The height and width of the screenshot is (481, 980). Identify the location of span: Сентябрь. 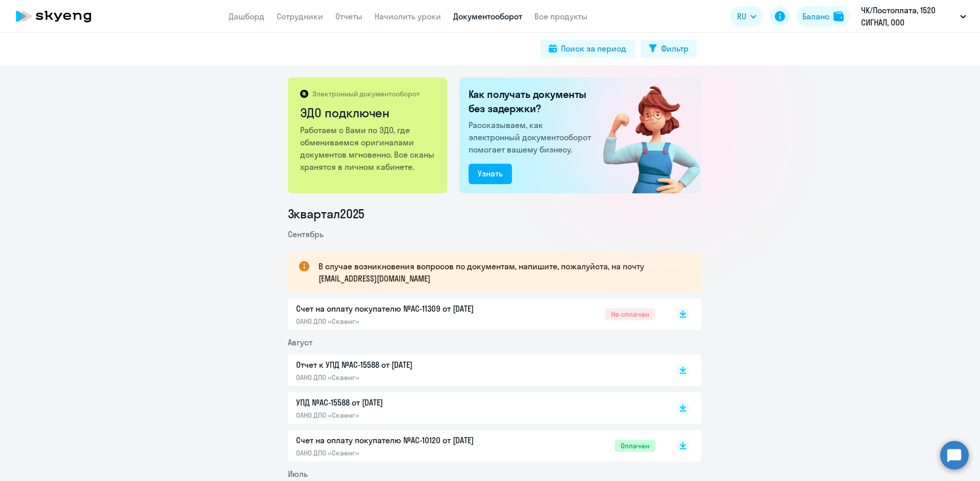
(306, 234).